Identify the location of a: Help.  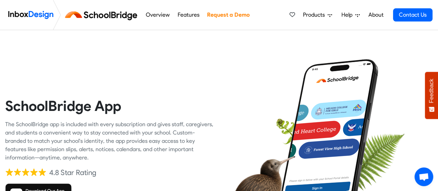
(351, 15).